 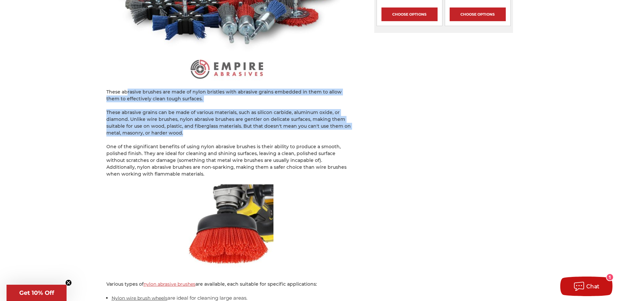 What do you see at coordinates (229, 160) in the screenshot?
I see `p: One of the significant benefits of using nylon abrasive brushes is their ability to produce a smo...` at bounding box center [229, 160].